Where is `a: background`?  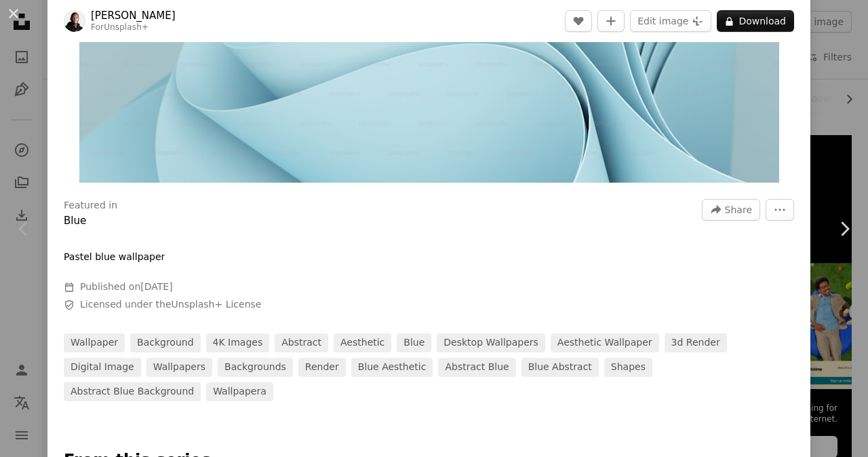
a: background is located at coordinates (165, 342).